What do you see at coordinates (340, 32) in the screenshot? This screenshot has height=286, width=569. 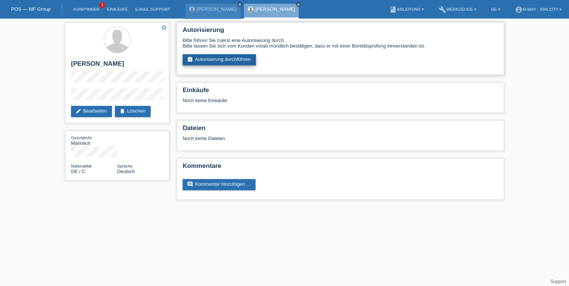 I see `h2: Autorisierung` at bounding box center [340, 32].